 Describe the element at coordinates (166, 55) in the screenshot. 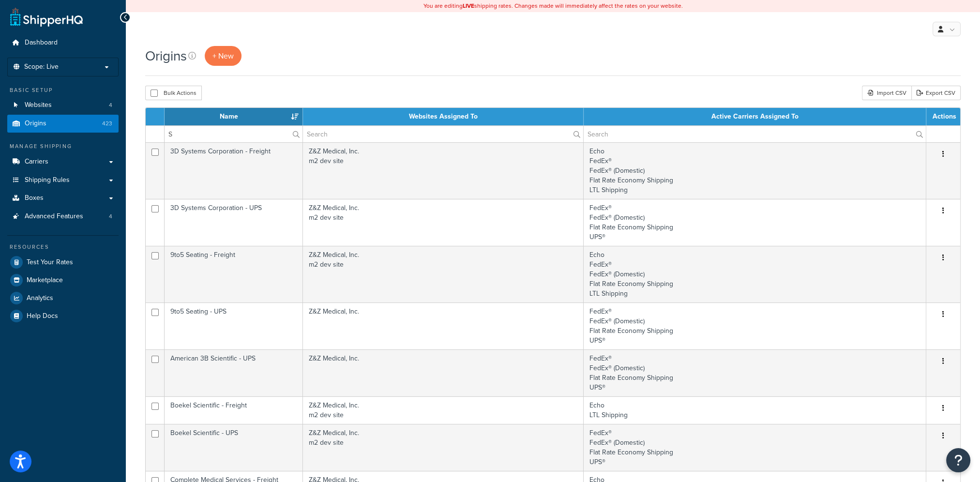

I see `h1: Origins` at that location.